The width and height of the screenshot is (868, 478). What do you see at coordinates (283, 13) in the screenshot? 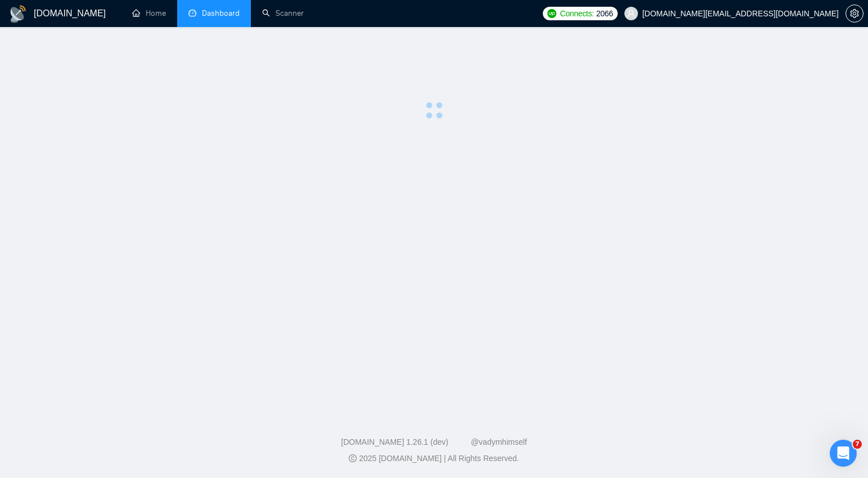
I see `a: searchScanner` at bounding box center [283, 13].